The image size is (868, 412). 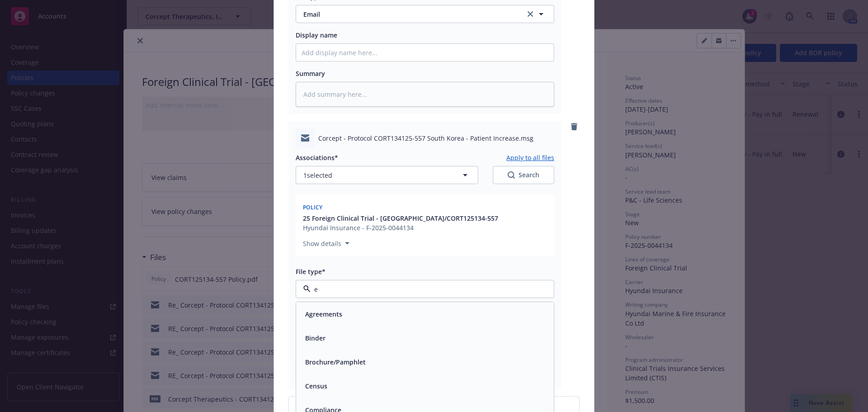 What do you see at coordinates (316, 385) in the screenshot?
I see `button: Census` at bounding box center [316, 385].